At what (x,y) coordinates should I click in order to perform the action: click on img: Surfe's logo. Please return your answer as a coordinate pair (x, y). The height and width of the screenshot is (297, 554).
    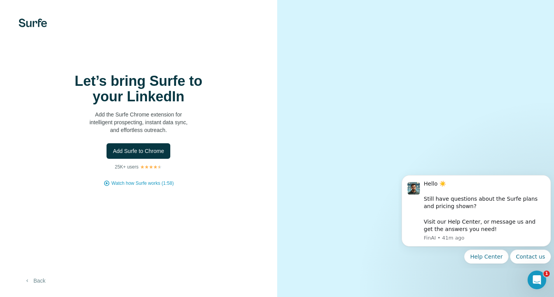
    Looking at the image, I should click on (33, 23).